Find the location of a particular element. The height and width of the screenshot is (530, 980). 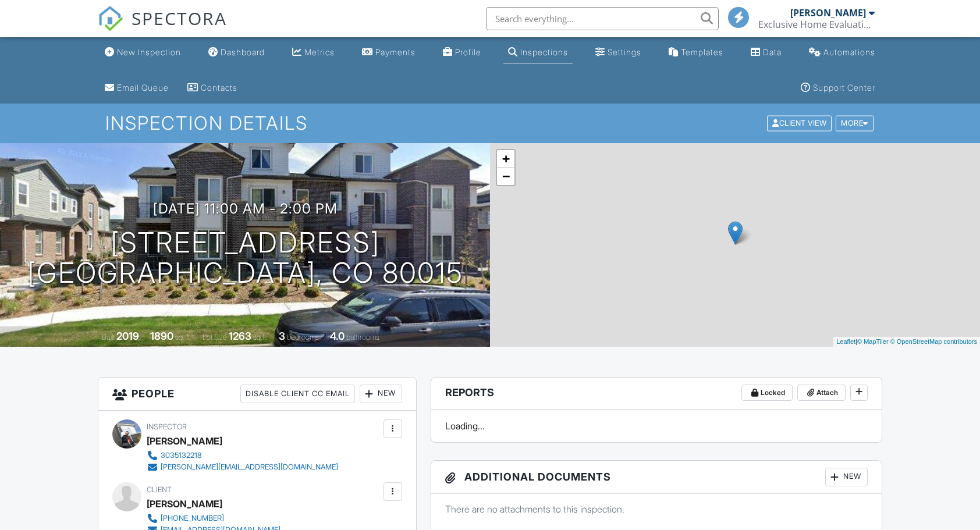

span: Inspector is located at coordinates (166, 427).